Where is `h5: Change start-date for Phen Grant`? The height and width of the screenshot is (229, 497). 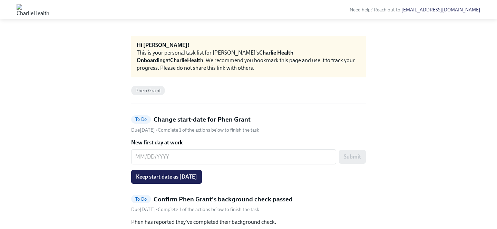
h5: Change start-date for Phen Grant is located at coordinates (202, 119).